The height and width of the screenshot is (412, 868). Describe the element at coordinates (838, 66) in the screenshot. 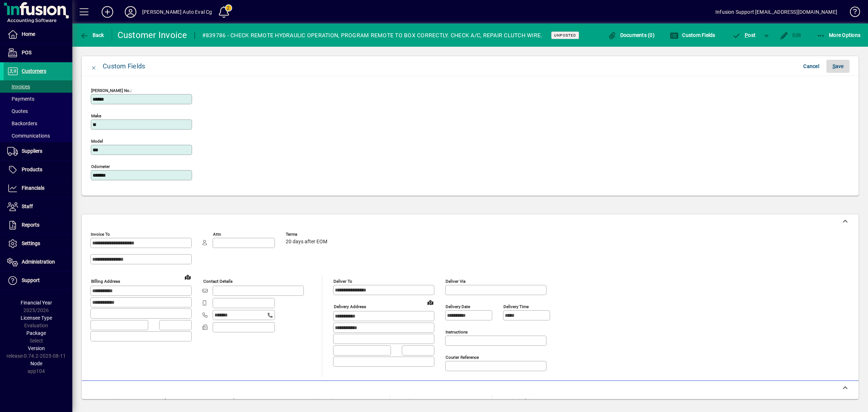

I see `button: Save` at that location.